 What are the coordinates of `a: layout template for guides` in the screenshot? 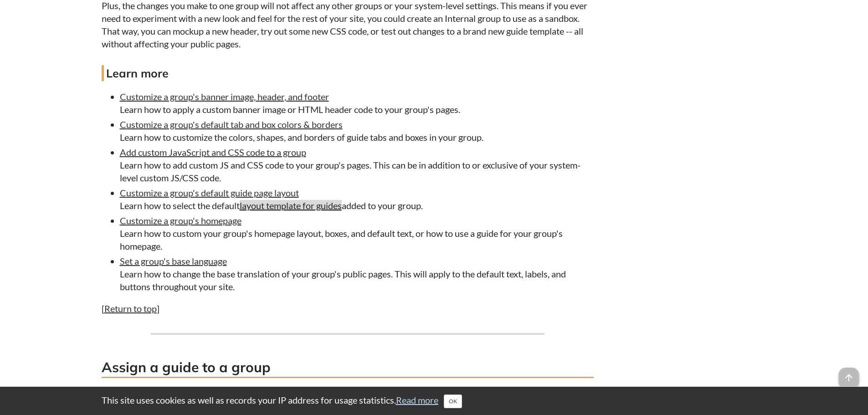 It's located at (291, 205).